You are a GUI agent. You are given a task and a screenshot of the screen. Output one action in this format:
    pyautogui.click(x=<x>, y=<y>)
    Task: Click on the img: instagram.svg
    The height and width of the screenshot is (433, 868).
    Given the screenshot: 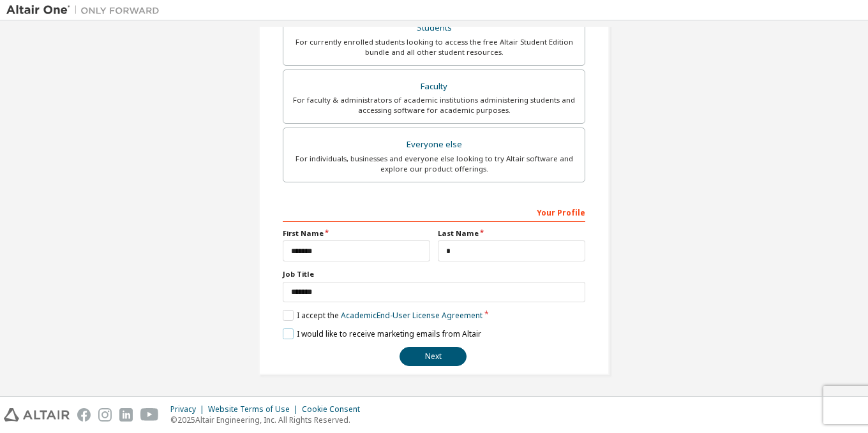 What is the action you would take?
    pyautogui.click(x=105, y=415)
    